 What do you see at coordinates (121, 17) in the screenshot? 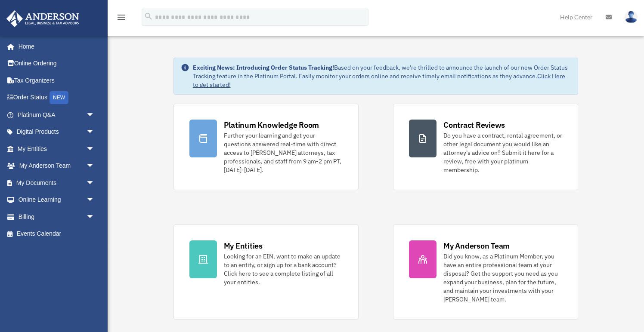
I see `i: menu` at bounding box center [121, 17].